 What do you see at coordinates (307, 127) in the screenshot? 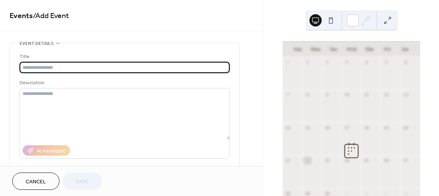
I see `div: 15` at bounding box center [307, 127].